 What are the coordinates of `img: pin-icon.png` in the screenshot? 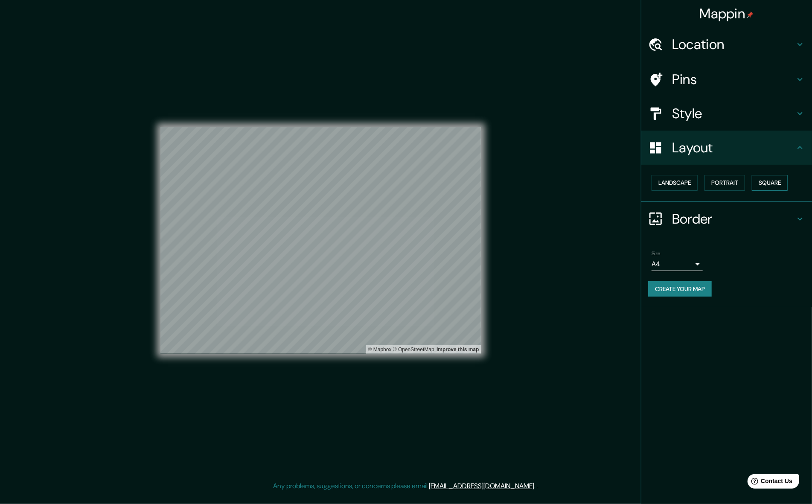 It's located at (750, 15).